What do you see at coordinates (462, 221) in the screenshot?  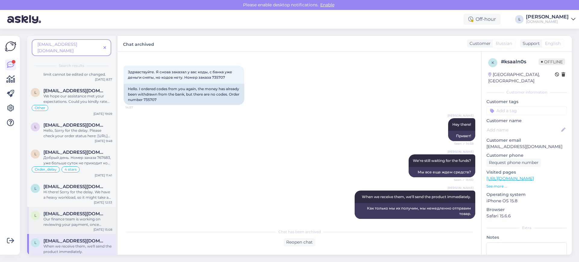 I see `span: Seen ✓ 15:01` at bounding box center [462, 221].